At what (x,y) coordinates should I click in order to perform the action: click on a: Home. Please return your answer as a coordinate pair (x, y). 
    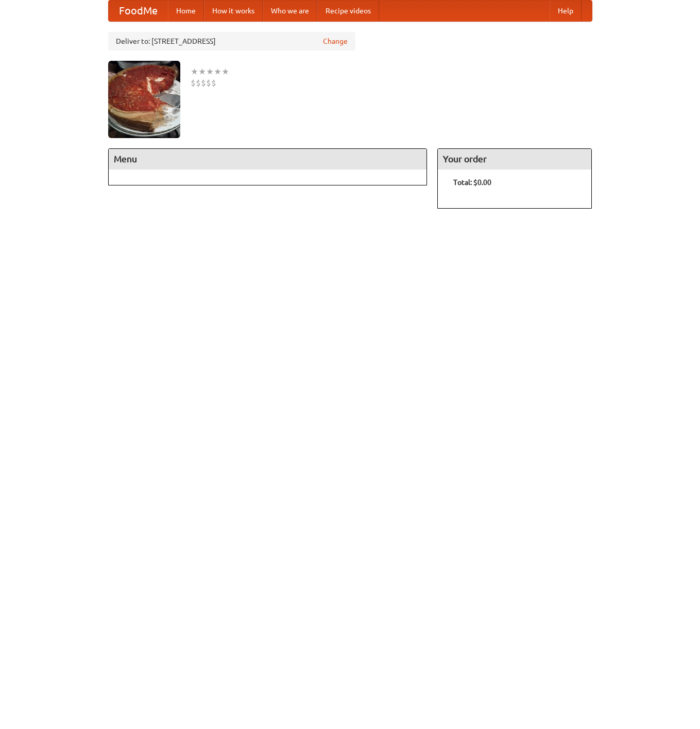
    Looking at the image, I should click on (186, 11).